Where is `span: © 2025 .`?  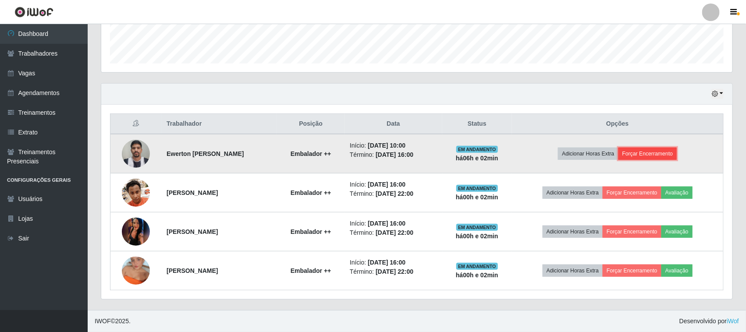
span: © 2025 . is located at coordinates (113, 321).